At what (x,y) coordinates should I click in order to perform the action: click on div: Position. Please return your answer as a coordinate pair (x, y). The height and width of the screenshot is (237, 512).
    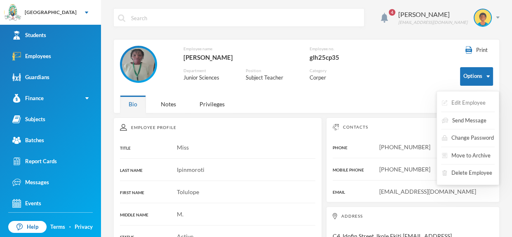
    Looking at the image, I should click on (271, 70).